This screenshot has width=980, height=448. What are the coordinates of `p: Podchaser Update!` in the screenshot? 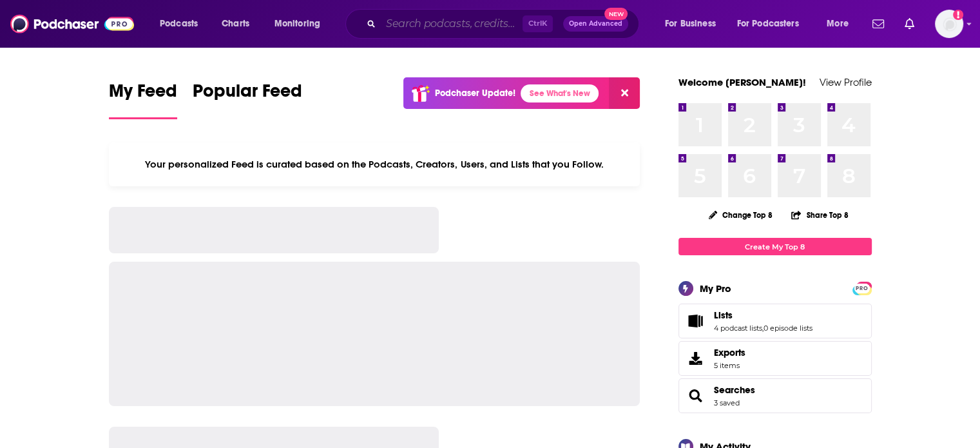 It's located at (475, 93).